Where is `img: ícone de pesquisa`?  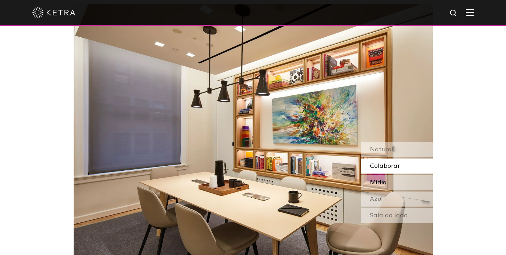 img: ícone de pesquisa is located at coordinates (453, 13).